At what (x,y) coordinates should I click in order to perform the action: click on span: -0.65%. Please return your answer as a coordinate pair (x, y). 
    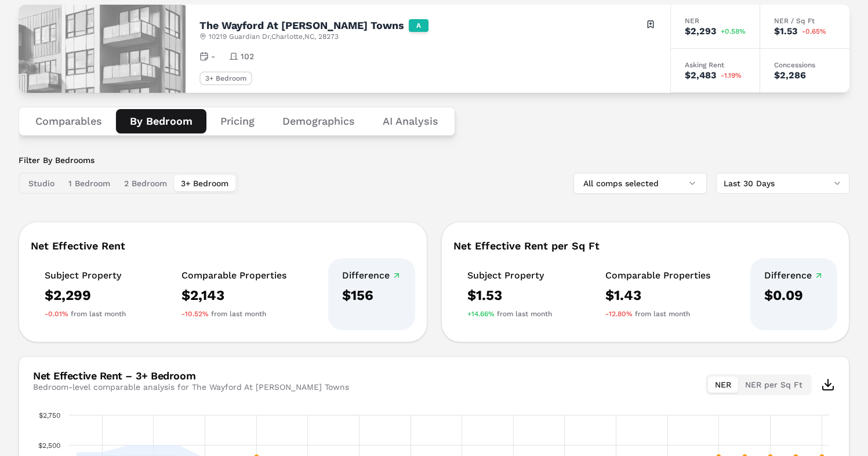
    Looking at the image, I should click on (814, 31).